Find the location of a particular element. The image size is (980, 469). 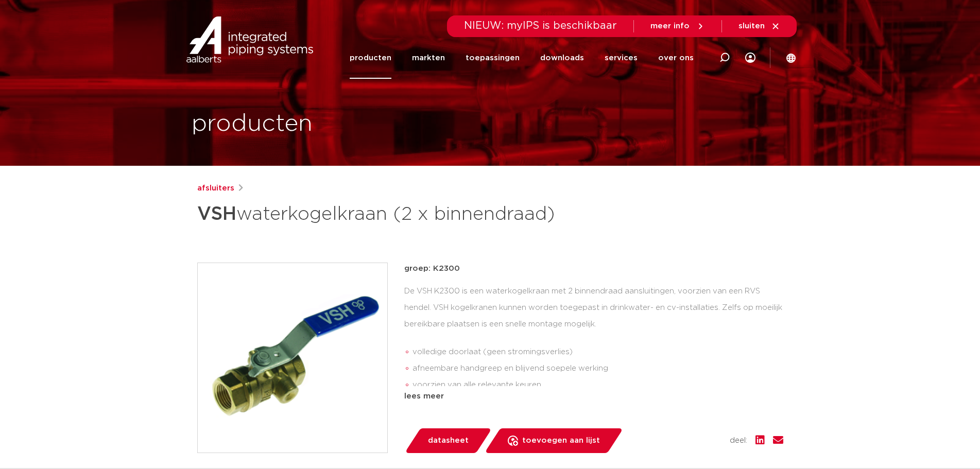

h1: waterkogelkraan (2 x binnendraad) is located at coordinates (390, 214).